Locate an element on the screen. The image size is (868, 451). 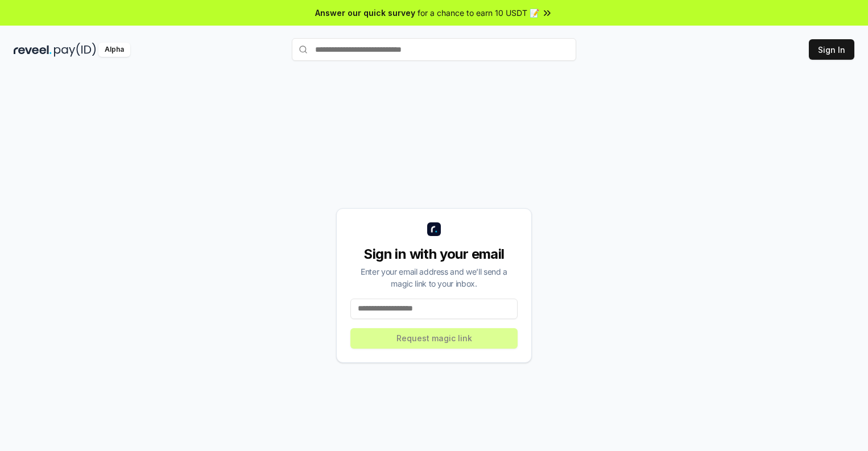
span: for a chance to earn 10 USDT 📝 is located at coordinates (478, 13).